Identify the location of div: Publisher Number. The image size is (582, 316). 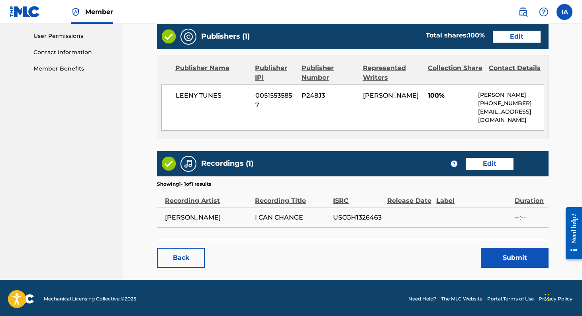
(329, 73).